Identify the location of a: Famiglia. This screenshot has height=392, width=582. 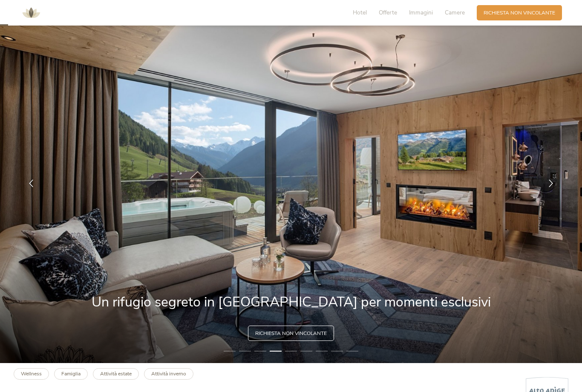
(71, 374).